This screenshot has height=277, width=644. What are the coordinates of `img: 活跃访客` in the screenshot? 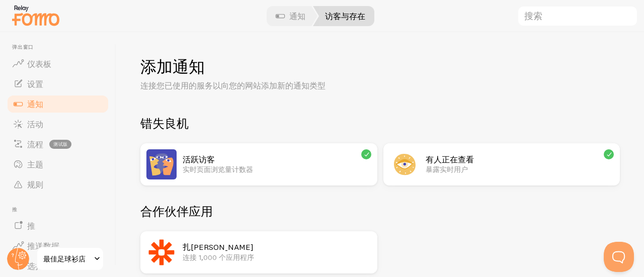 It's located at (161, 164).